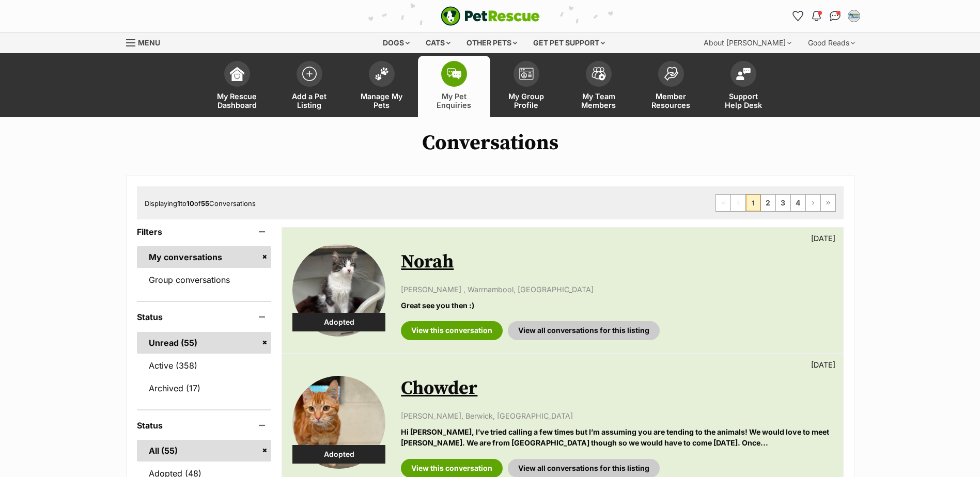  I want to click on a: Add a Pet Listing, so click(310, 86).